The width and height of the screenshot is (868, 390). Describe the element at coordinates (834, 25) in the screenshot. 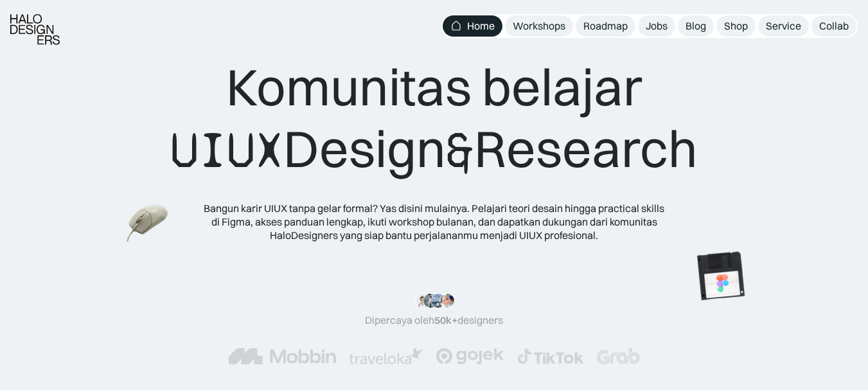

I see `div: Collab` at that location.